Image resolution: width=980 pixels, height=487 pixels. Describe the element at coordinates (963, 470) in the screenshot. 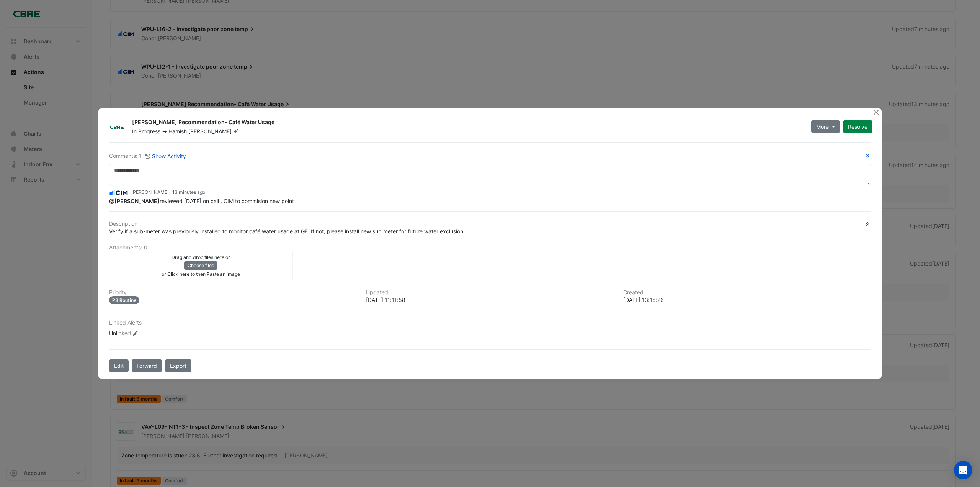

I see `div: Open Intercom Messenger` at that location.